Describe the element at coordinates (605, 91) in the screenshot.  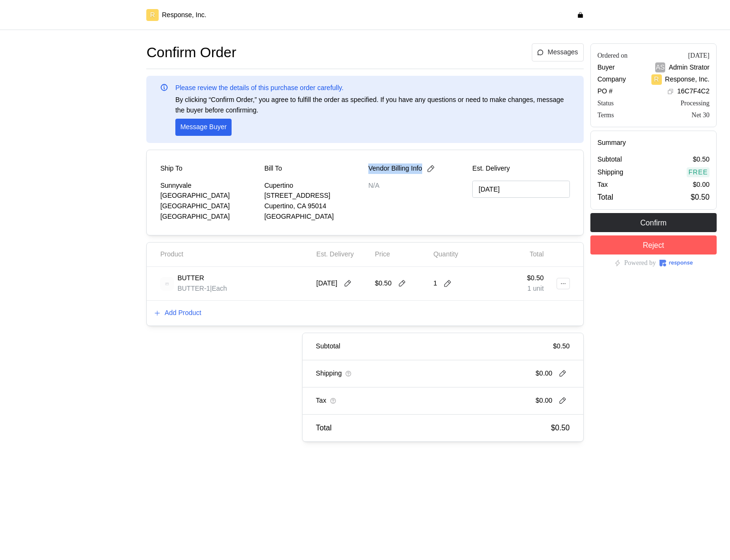
I see `p: PO #` at that location.